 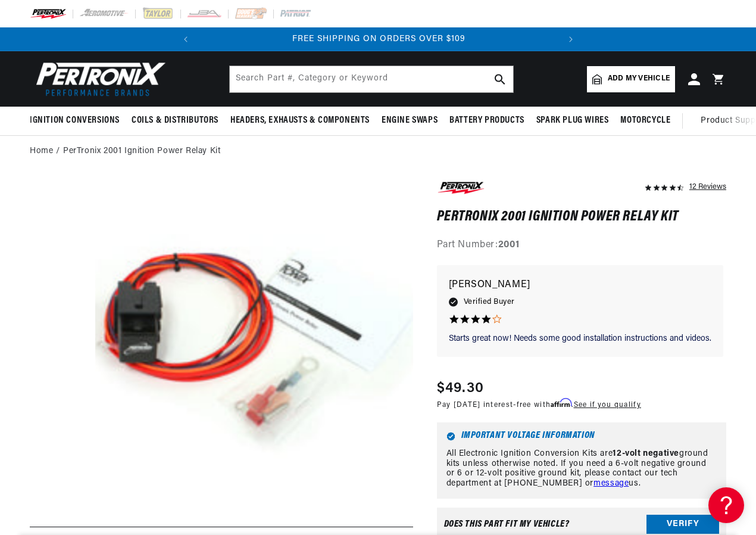 What do you see at coordinates (98, 78) in the screenshot?
I see `img: Pertronix` at bounding box center [98, 78].